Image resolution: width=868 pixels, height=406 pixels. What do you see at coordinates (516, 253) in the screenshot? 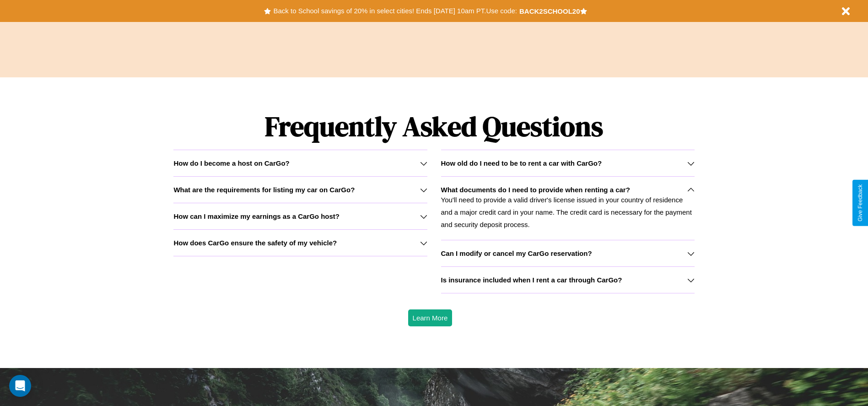
I see `h3: Can I modify or cancel my CarGo reservation?` at bounding box center [516, 253].